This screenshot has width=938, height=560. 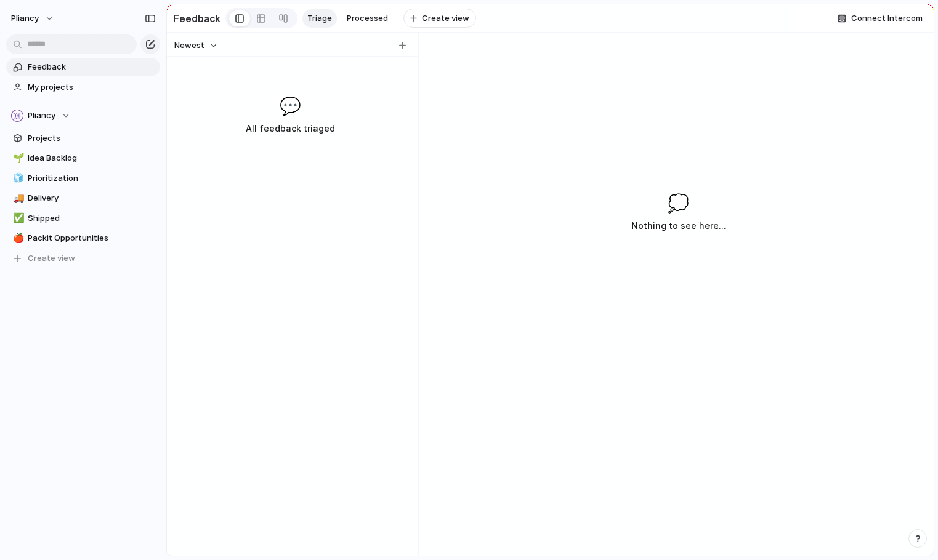 What do you see at coordinates (83, 87) in the screenshot?
I see `a: My projects` at bounding box center [83, 87].